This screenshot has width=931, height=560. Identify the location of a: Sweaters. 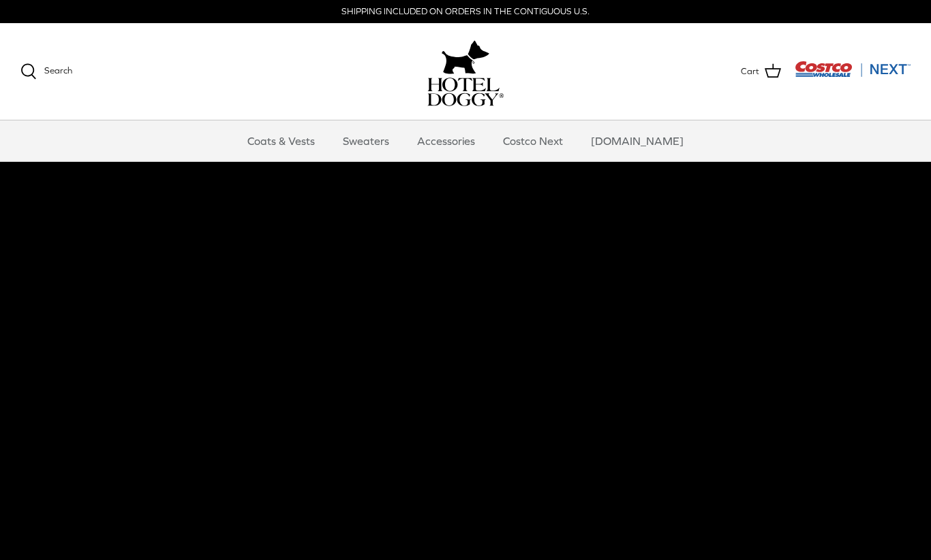
(366, 141).